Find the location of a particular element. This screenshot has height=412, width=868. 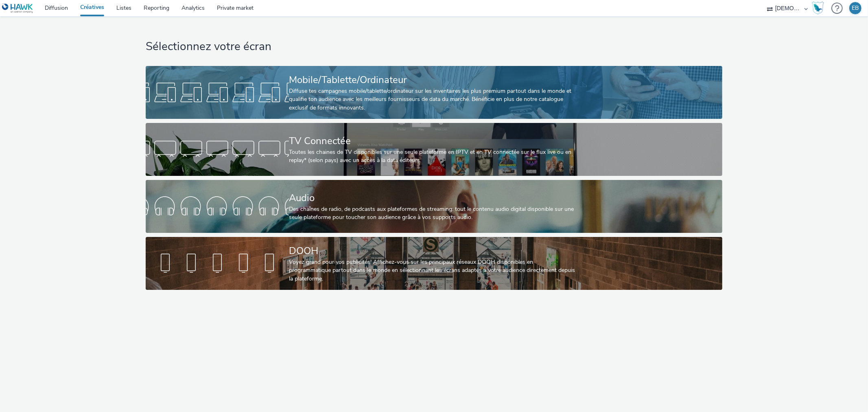

div: Diffuse tes campagnes mobile/tablette/ordinateur sur les inventaires les plus premium partout dan... is located at coordinates (432, 99).